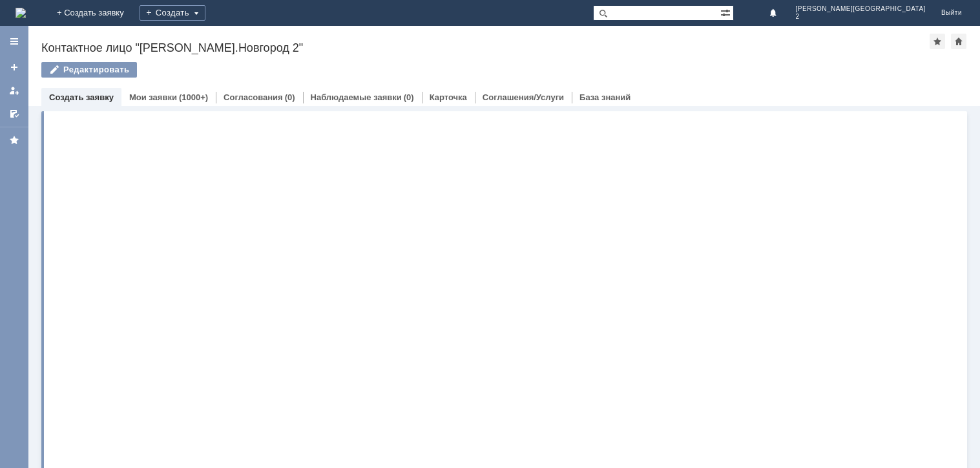  Describe the element at coordinates (959, 42) in the screenshot. I see `div: Сделать домашней страницей` at that location.